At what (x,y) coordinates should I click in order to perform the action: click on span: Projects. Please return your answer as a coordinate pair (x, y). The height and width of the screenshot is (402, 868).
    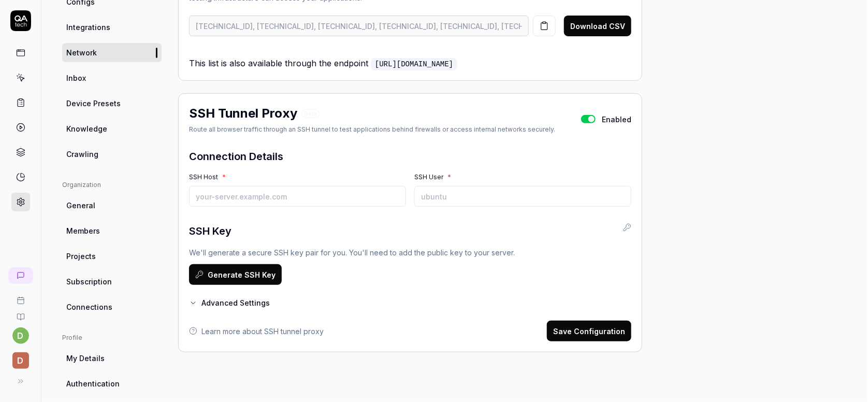
    Looking at the image, I should click on (81, 256).